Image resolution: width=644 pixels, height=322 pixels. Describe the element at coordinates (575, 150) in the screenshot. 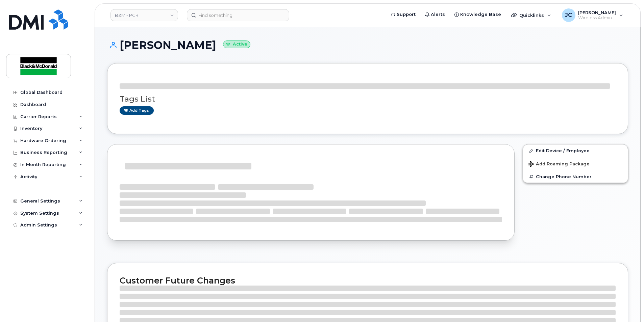

I see `a: Edit Device / Employee` at that location.